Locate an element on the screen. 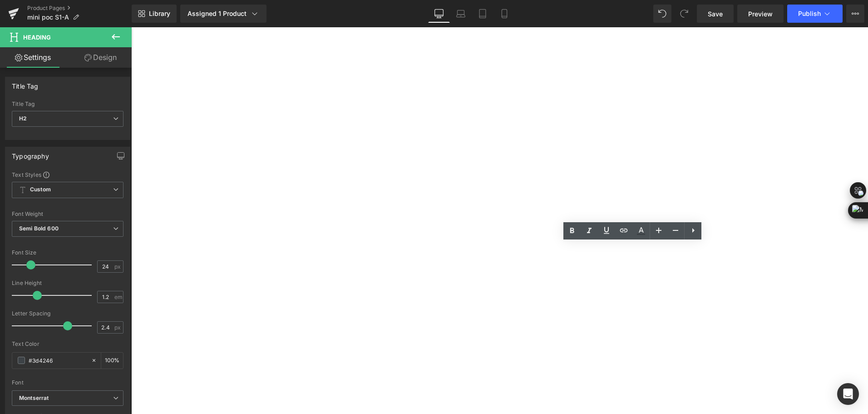 The height and width of the screenshot is (414, 868). a: Tablet is located at coordinates (483, 14).